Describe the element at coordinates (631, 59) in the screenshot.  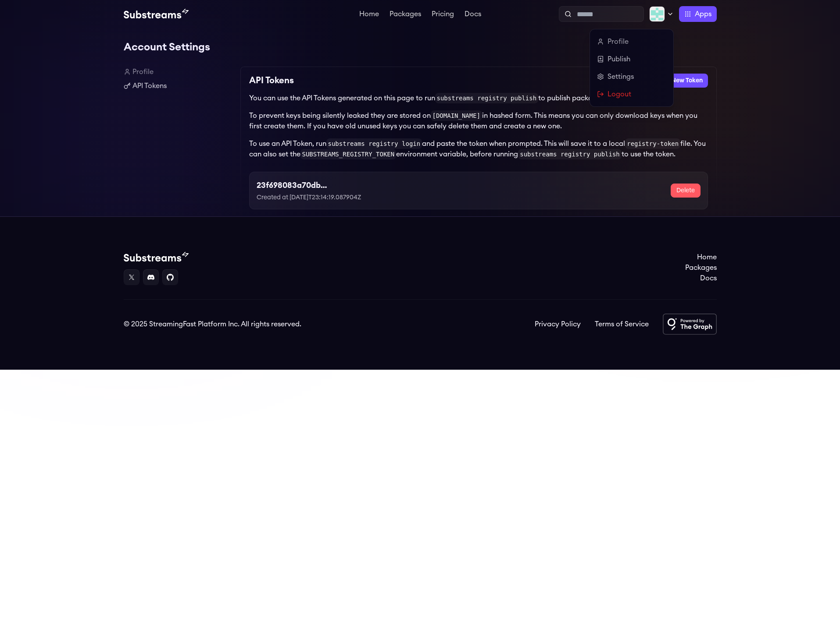
I see `a: Publish` at that location.